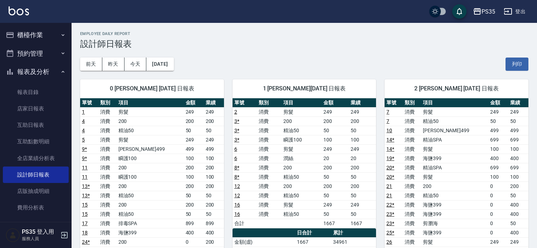 This screenshot has width=537, height=248. What do you see at coordinates (313, 242) in the screenshot?
I see `td: 1667` at bounding box center [313, 242].